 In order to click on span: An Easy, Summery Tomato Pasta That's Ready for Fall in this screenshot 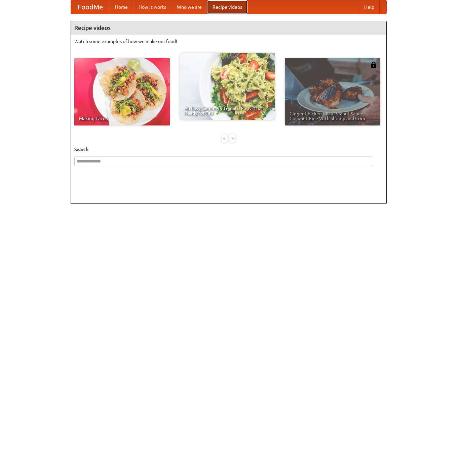, I will do `click(227, 111)`.